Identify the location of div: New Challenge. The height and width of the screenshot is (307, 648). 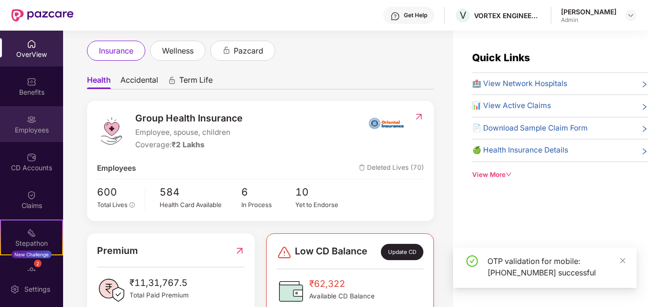
(32, 254).